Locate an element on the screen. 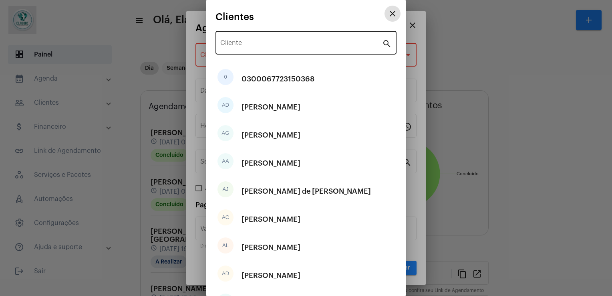 The image size is (612, 296). div: AJ is located at coordinates (226, 189).